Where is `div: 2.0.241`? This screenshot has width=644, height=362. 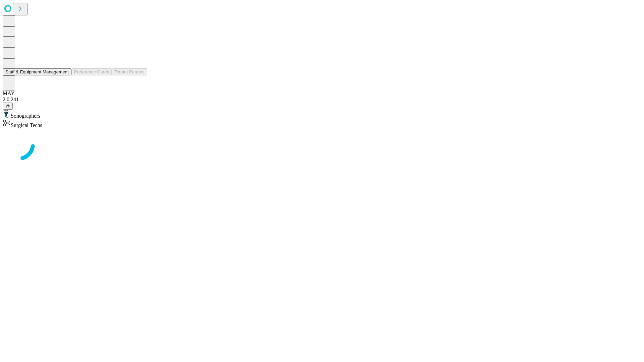 div: 2.0.241 is located at coordinates (322, 99).